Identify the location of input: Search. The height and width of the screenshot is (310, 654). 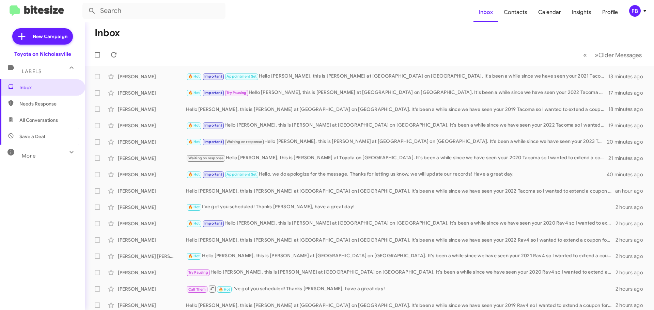
(154, 11).